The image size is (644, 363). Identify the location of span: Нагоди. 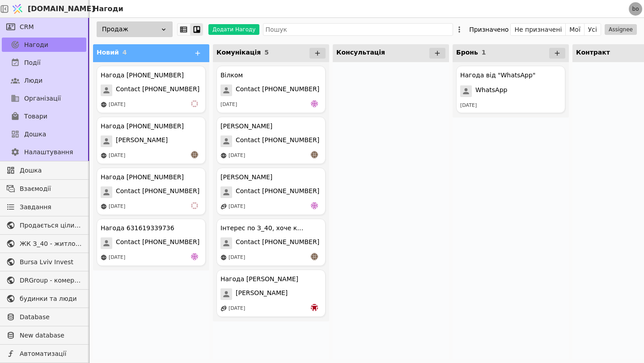
(36, 45).